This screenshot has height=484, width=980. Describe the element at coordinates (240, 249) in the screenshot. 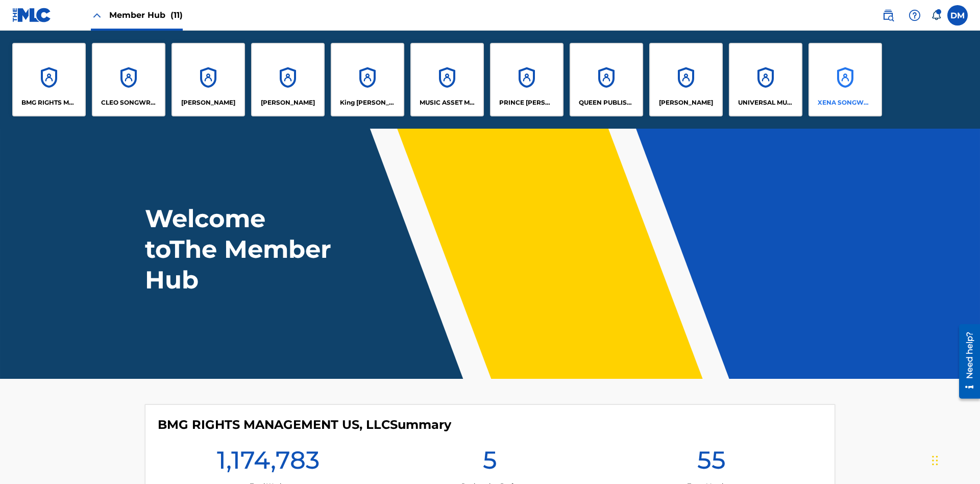

I see `h1: Welcome to The Member Hub` at that location.